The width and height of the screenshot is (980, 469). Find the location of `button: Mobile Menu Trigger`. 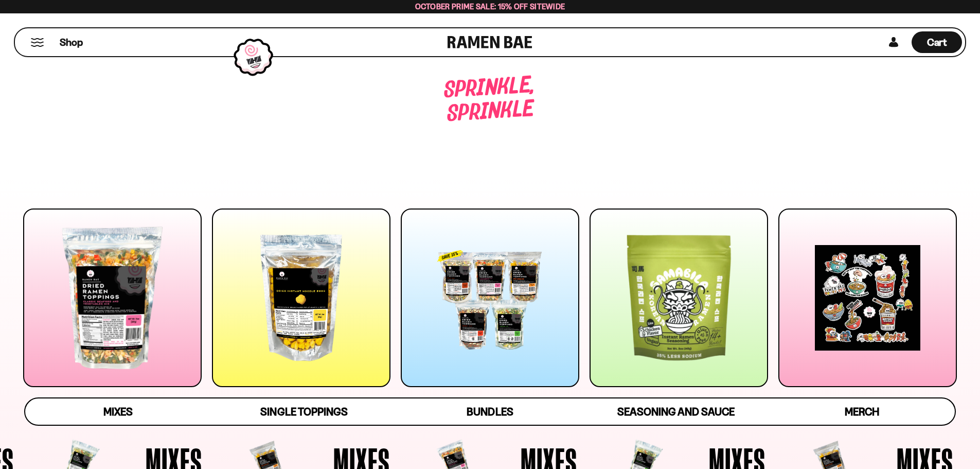

button: Mobile Menu Trigger is located at coordinates (37, 42).